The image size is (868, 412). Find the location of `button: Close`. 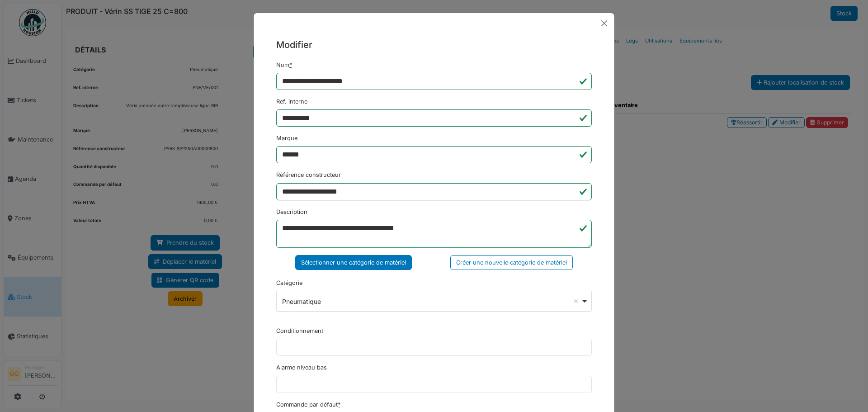

button: Close is located at coordinates (604, 23).